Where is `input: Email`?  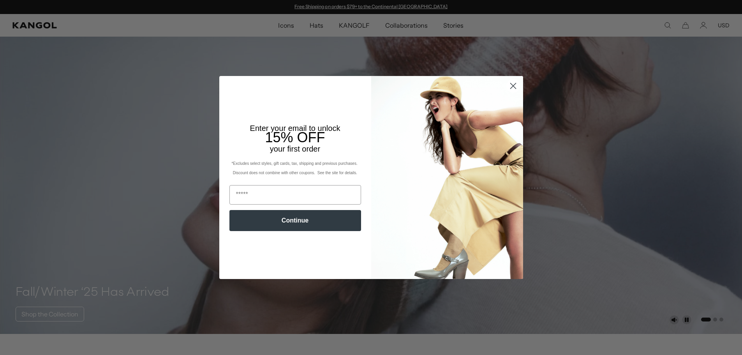 input: Email is located at coordinates (295, 195).